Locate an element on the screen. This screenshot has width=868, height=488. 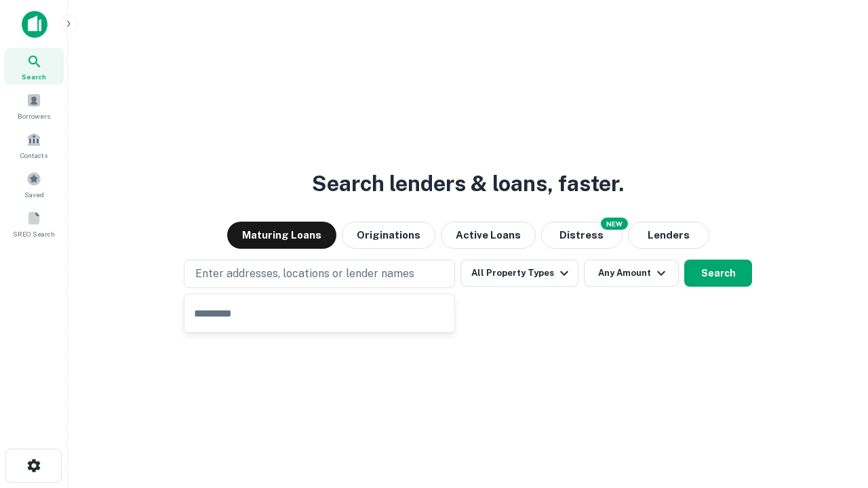
a: Search is located at coordinates (34, 67).